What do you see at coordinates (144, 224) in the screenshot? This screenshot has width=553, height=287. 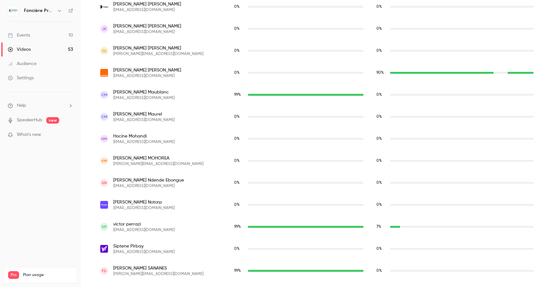 I see `span: victor perrazi` at bounding box center [144, 224].